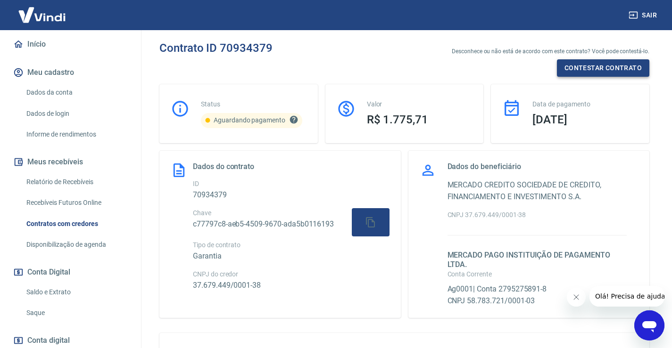 The height and width of the screenshot is (348, 672). What do you see at coordinates (291, 274) in the screenshot?
I see `p: CNPJ do credor` at bounding box center [291, 274].